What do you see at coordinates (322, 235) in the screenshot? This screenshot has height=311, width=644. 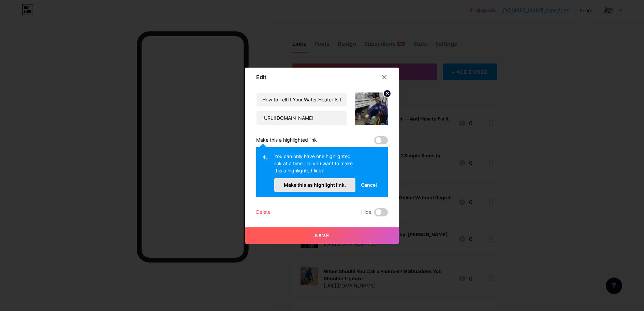 I see `span: Save` at bounding box center [322, 235].